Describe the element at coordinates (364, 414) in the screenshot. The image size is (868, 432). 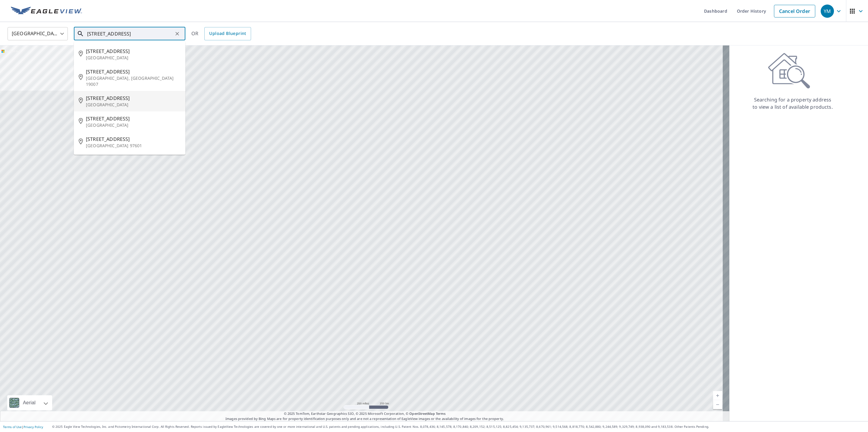
I see `span: © 2025 TomTom, Earthstar Geographics SIO, © 2025 Microsoft Corporation, ©` at that location.